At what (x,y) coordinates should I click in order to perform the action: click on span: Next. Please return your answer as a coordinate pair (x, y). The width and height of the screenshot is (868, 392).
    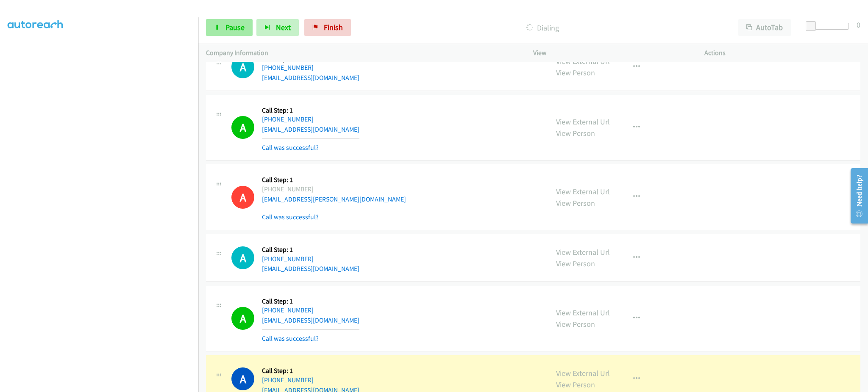
    Looking at the image, I should click on (283, 27).